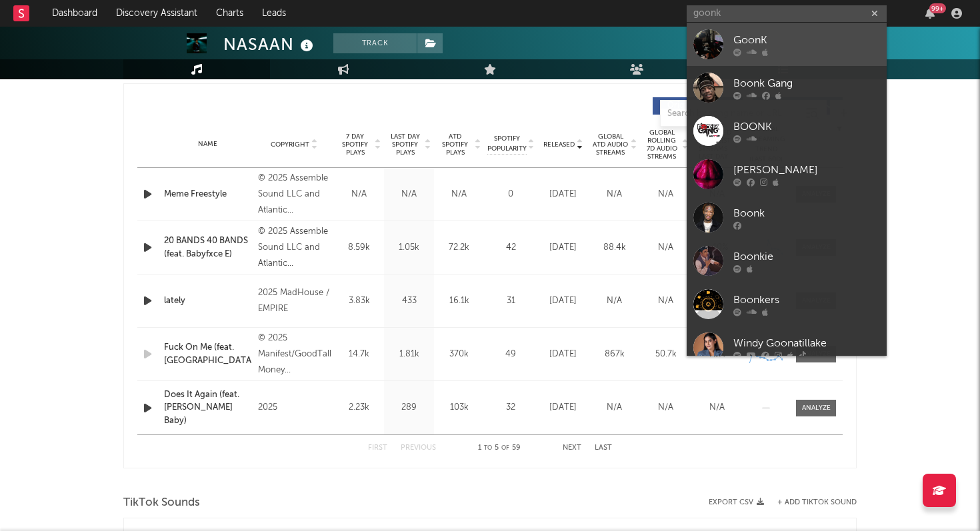 The width and height of the screenshot is (980, 531). What do you see at coordinates (207, 144) in the screenshot?
I see `div: Name` at bounding box center [207, 144].